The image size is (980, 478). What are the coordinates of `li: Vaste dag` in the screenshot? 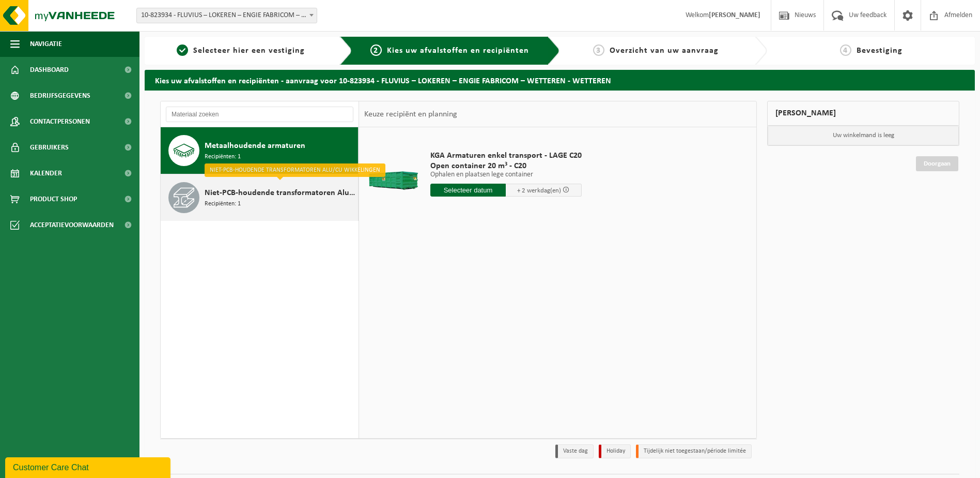 It's located at (575, 451).